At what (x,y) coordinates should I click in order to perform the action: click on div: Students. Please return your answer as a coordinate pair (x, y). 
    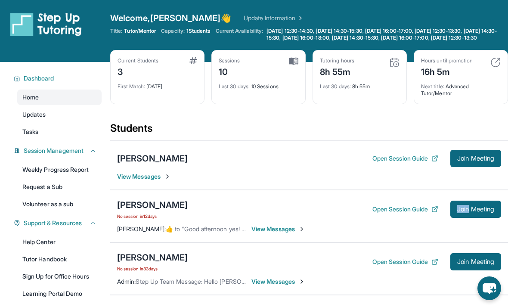
    Looking at the image, I should click on (309, 131).